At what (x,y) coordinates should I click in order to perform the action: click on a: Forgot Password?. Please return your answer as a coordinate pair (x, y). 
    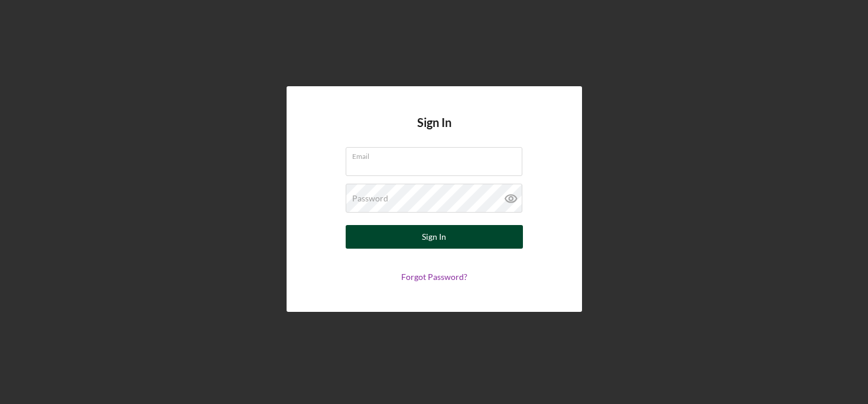
    Looking at the image, I should click on (434, 277).